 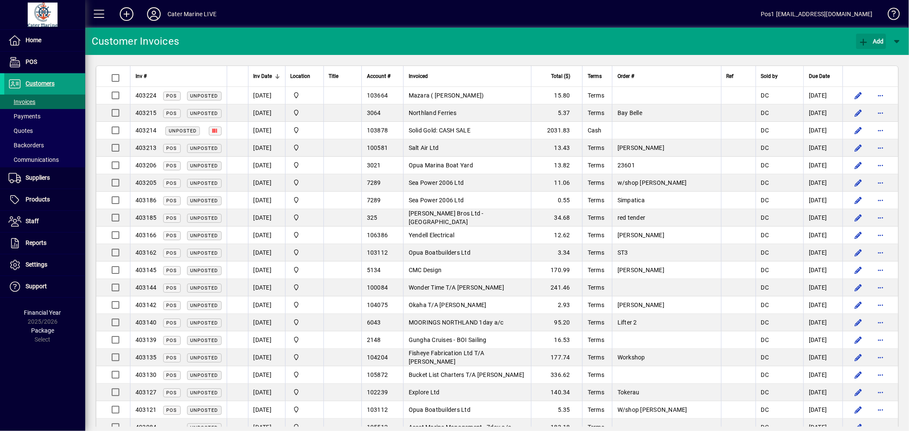 What do you see at coordinates (36, 265) in the screenshot?
I see `span: Settings` at bounding box center [36, 265].